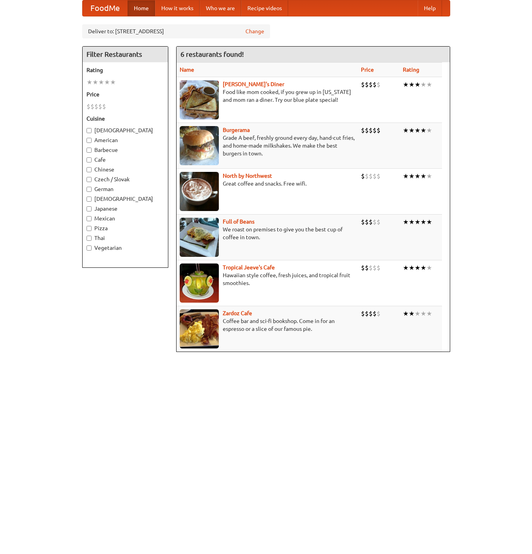 This screenshot has height=554, width=532. What do you see at coordinates (177, 8) in the screenshot?
I see `a: How it works` at bounding box center [177, 8].